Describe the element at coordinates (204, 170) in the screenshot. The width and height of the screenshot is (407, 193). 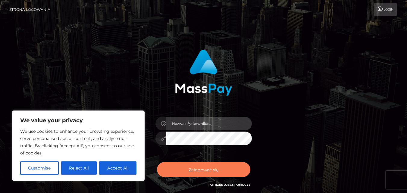
I see `button: Zalogować się` at that location.